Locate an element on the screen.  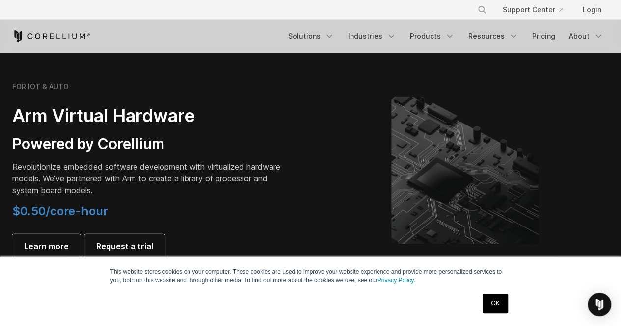
a: Request a trial is located at coordinates (125, 246).